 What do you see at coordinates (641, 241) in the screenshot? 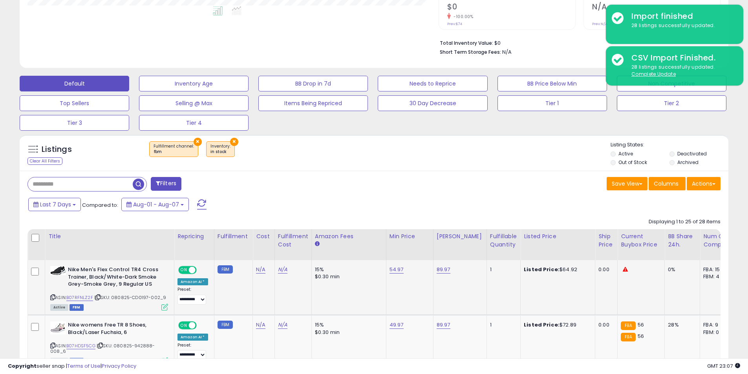
I see `div: Current Buybox Price` at bounding box center [641, 241].